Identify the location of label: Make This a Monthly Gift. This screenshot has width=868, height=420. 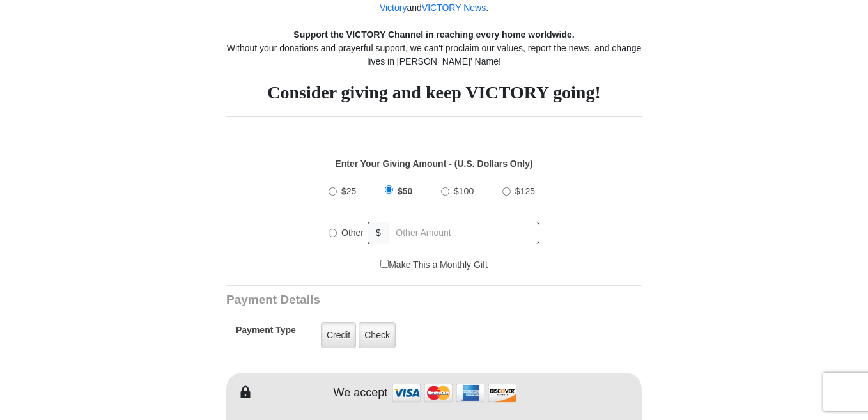
(434, 264).